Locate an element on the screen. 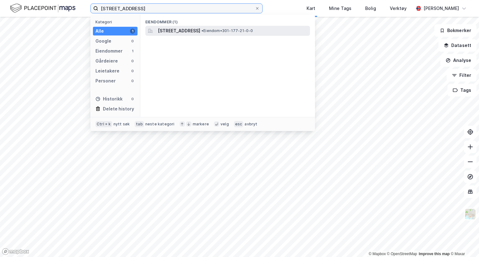  span: Eiendom • 301-177-21-0-0 is located at coordinates (227, 31).